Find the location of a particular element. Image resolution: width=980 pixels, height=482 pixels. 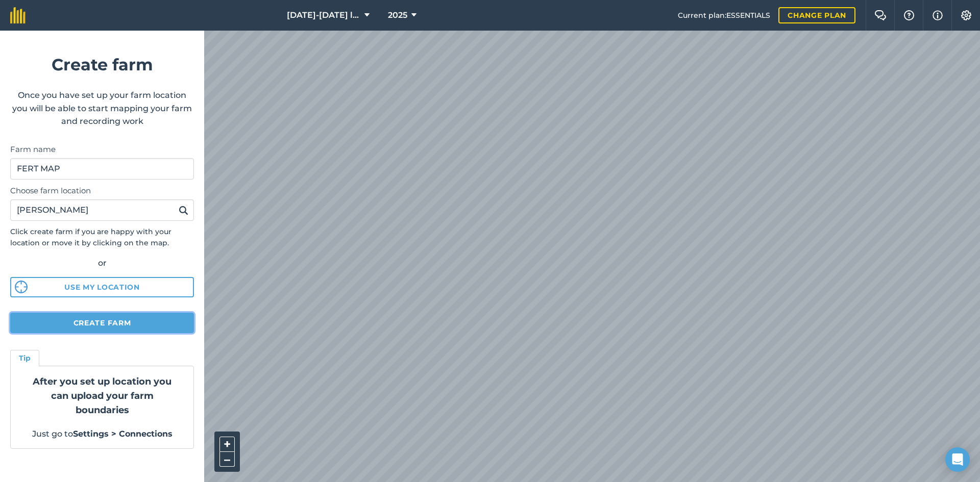

img: svg+xml;base64,PHN2ZyB4bWxucz0iaHR0cDovL3d3dy53My5vcmcvMjAwMC9zdmciIHdpZHRoPSIxOSIgaGVpZ2h0PSIyNC... is located at coordinates (183, 210).